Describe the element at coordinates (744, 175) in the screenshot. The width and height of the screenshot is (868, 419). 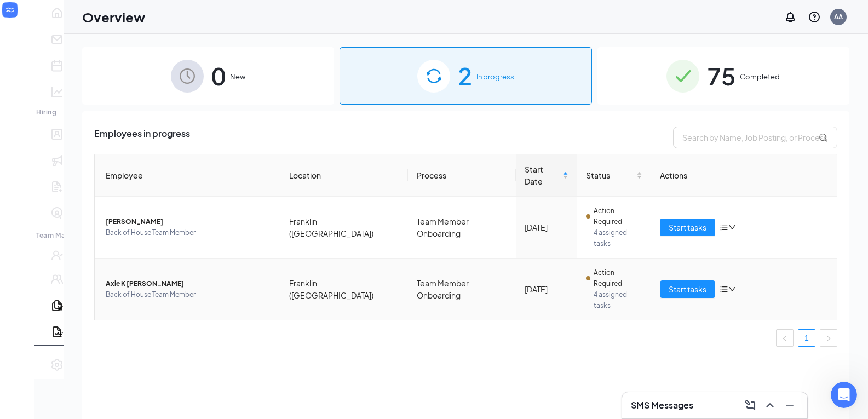
I see `th: Actions` at that location.